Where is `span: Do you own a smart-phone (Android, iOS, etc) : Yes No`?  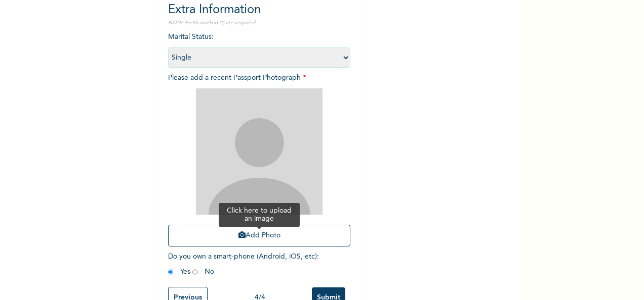 span: Do you own a smart-phone (Android, iOS, etc) : Yes No is located at coordinates (243, 264).